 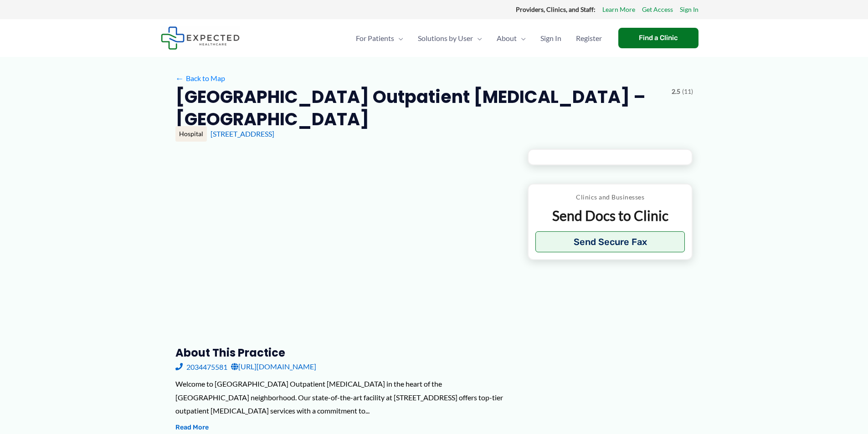 What do you see at coordinates (610, 197) in the screenshot?
I see `p: Clinics and Businesses` at bounding box center [610, 197].